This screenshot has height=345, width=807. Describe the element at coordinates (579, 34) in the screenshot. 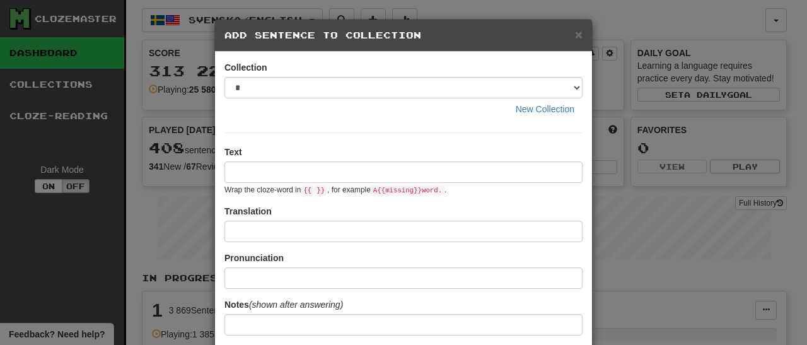

I see `button: Close` at that location.